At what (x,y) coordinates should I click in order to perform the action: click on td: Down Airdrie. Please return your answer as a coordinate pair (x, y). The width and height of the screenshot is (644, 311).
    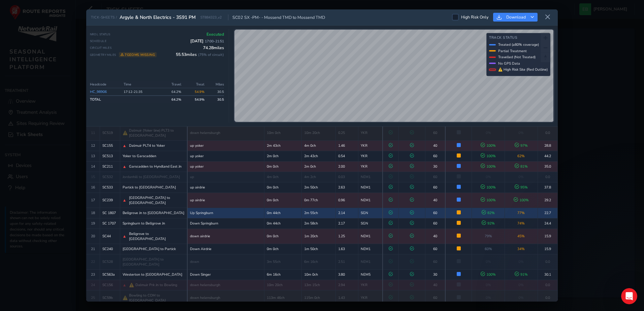
    Looking at the image, I should click on (226, 249).